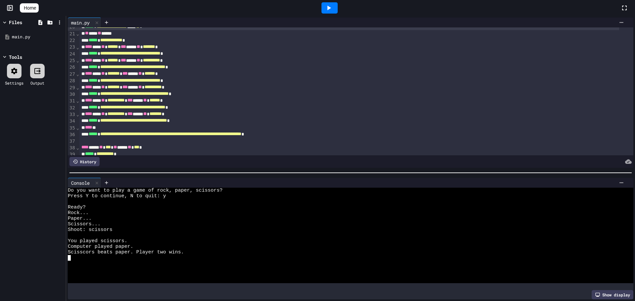  I want to click on span: Press Y to continue, N to quit: y, so click(117, 196).